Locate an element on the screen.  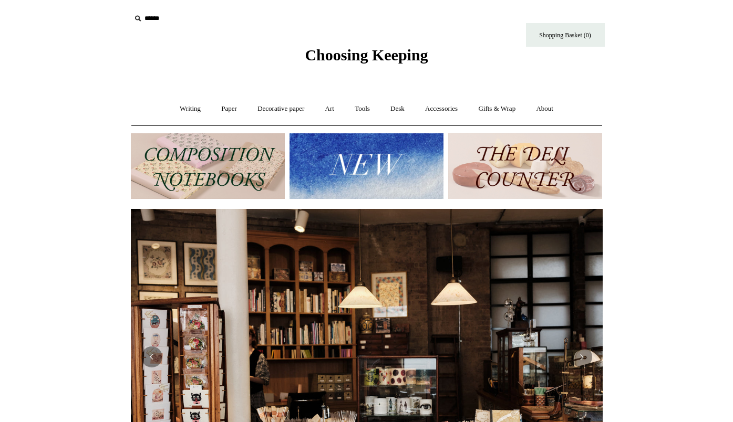
a: Choosing Keeping is located at coordinates (366, 58).